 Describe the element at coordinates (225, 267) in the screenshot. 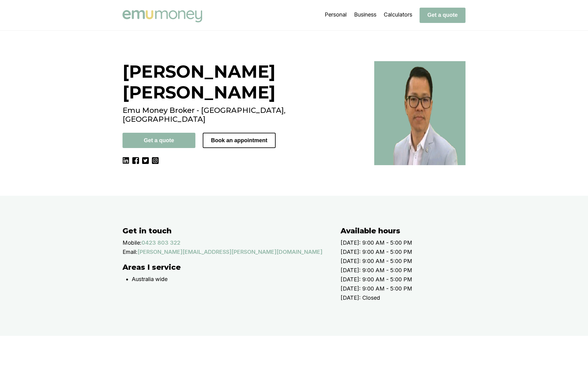

I see `h2: Areas I service` at that location.